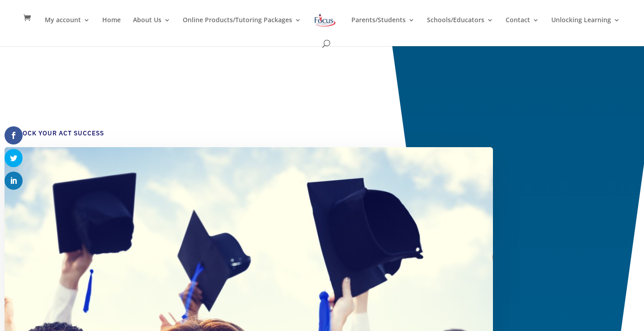 Image resolution: width=644 pixels, height=331 pixels. I want to click on a: Contact, so click(522, 27).